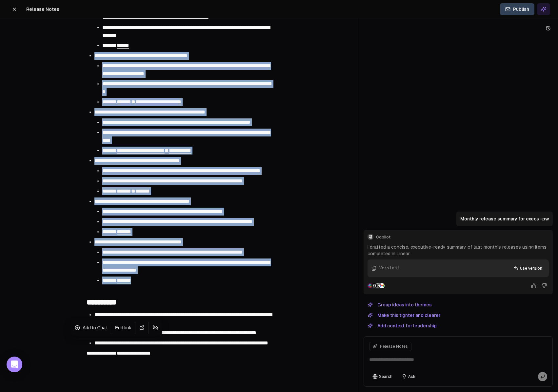  I want to click on p: I drafted a concise, executive-ready summary of last month’s releases using items completed in Li..., so click(458, 251).